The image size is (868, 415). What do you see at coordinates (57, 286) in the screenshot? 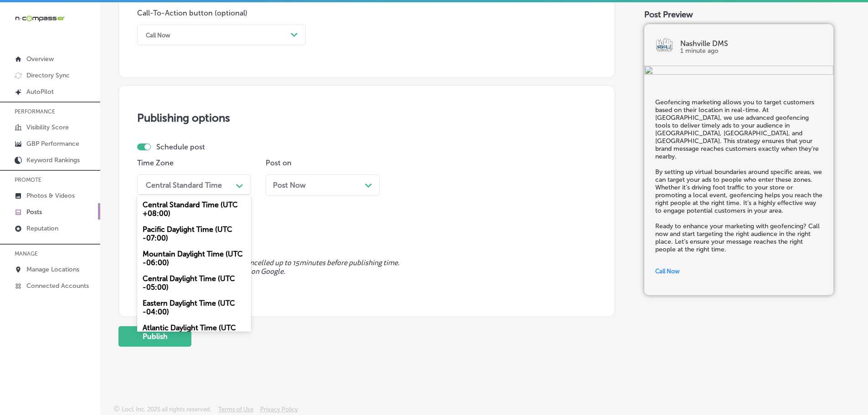
I see `p: Connected Accounts` at bounding box center [57, 286].